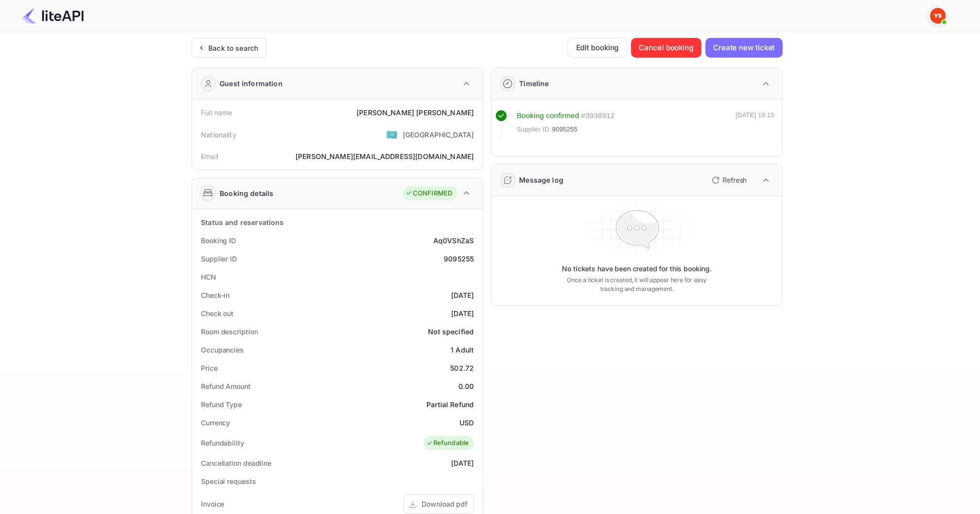  Describe the element at coordinates (444, 504) in the screenshot. I see `div: Download pdf` at that location.